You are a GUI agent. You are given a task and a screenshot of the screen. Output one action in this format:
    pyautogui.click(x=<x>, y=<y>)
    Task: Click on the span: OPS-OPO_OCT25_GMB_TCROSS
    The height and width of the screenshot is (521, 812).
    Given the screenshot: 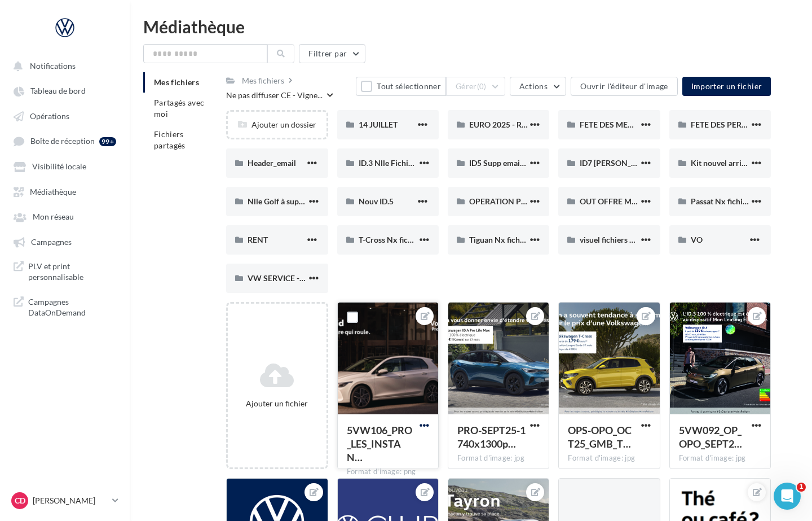 What is the action you would take?
    pyautogui.click(x=599, y=437)
    